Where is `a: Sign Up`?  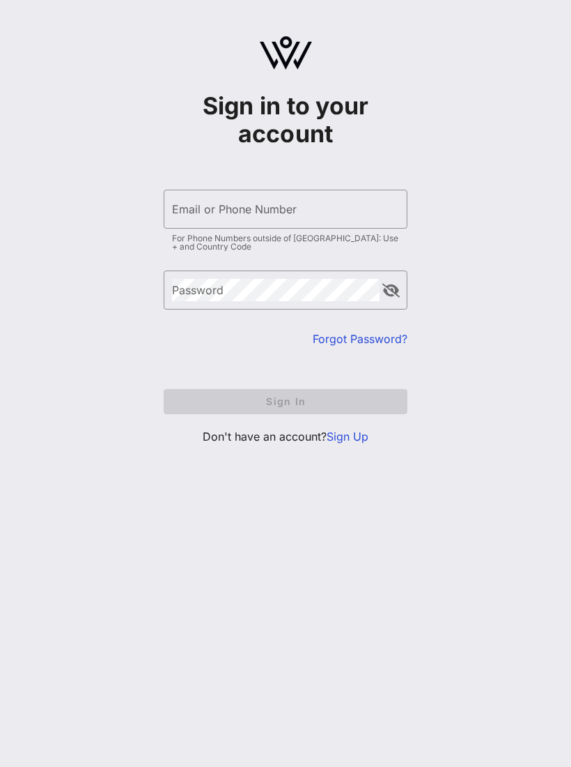 a: Sign Up is located at coordinates (348, 436).